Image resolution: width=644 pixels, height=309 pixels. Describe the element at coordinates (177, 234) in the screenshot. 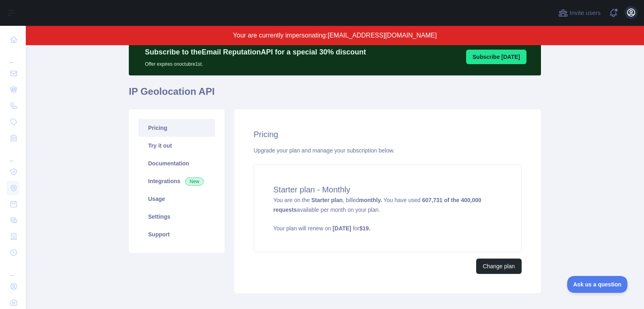

I see `a: Support` at that location.